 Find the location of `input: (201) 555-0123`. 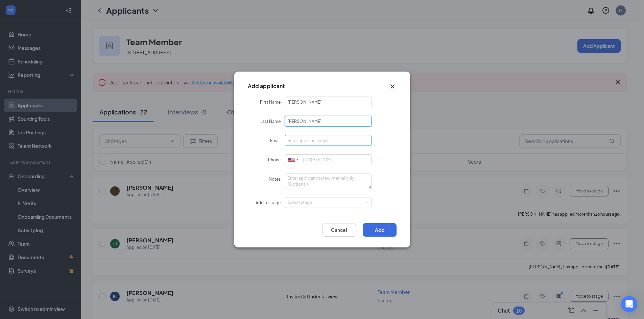

input: (201) 555-0123 is located at coordinates (328, 160).